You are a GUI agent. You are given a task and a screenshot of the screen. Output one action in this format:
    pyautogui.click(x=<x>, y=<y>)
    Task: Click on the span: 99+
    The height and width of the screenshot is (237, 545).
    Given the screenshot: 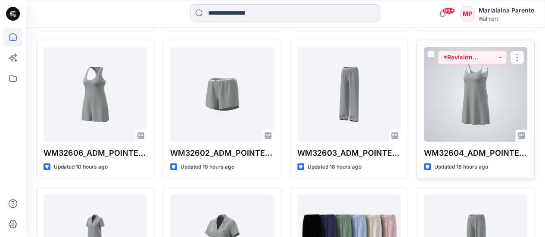 What is the action you would take?
    pyautogui.click(x=448, y=11)
    